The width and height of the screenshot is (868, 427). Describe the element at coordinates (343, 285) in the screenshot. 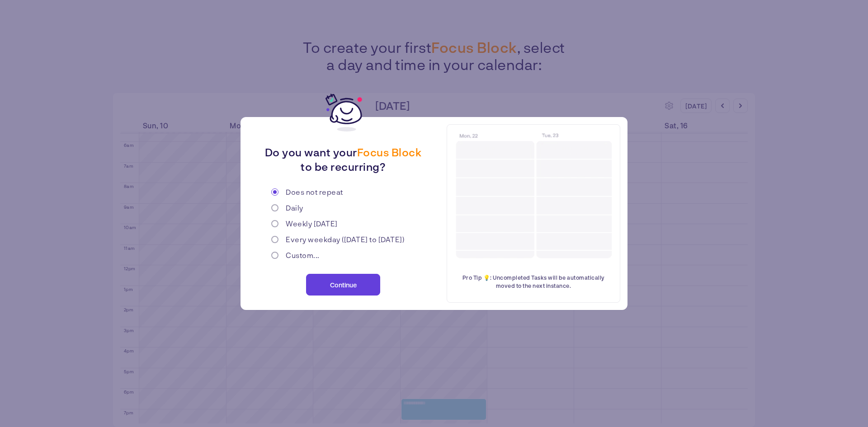

I see `button: Continue` at that location.